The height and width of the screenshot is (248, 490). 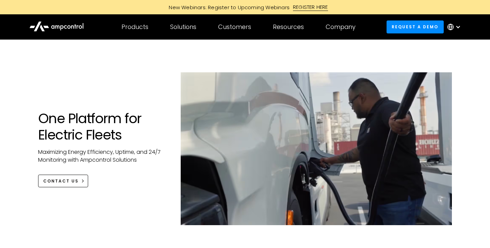 What do you see at coordinates (245, 7) in the screenshot?
I see `a: New Webinars: Register to Upcoming WebinarsREGISTER HERE` at bounding box center [245, 7].